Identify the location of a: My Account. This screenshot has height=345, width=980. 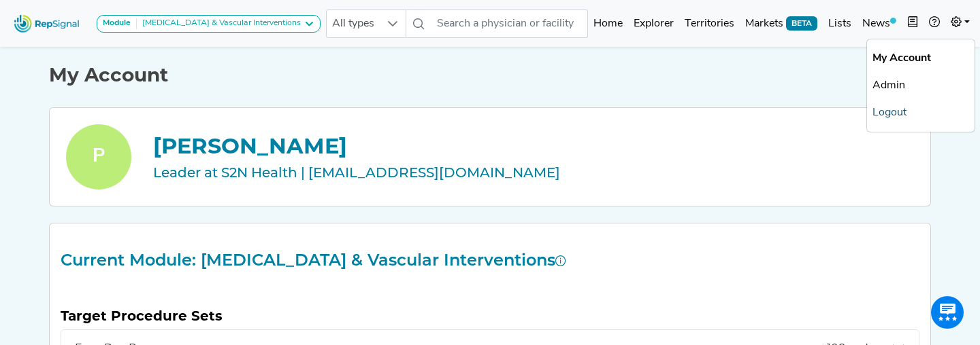
(921, 58).